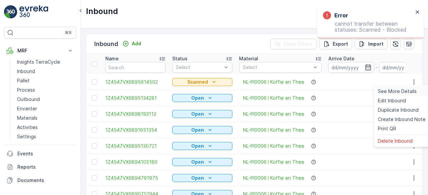 Image resolution: width=428 pixels, height=195 pixels. Describe the element at coordinates (132, 44) in the screenshot. I see `button: Add` at that location.